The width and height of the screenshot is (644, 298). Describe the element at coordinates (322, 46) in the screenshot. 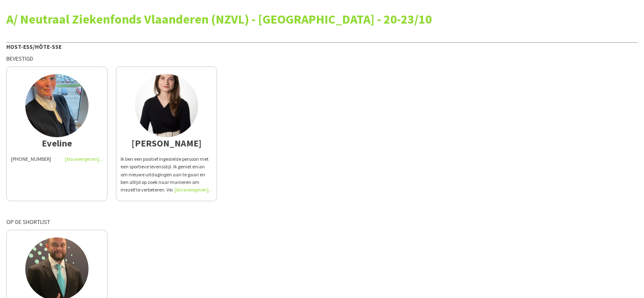

I see `div: Host-ess/Hôte-sse` at that location.